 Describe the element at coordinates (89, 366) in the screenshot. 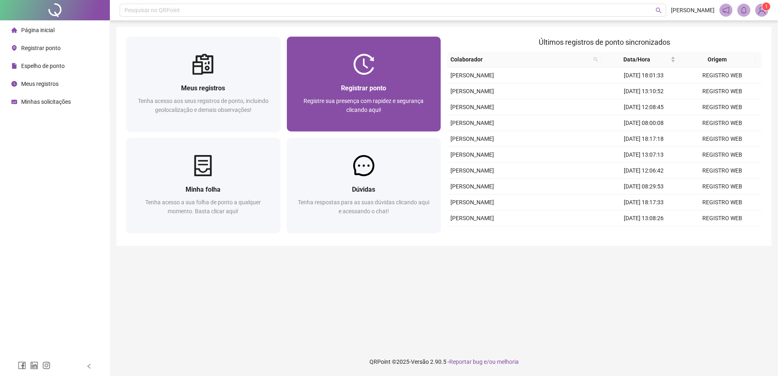

I see `span: left` at that location.